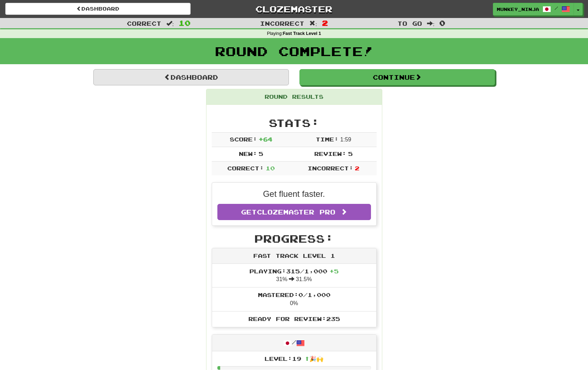 This screenshot has height=370, width=588. Describe the element at coordinates (243, 139) in the screenshot. I see `span: Score:` at that location.